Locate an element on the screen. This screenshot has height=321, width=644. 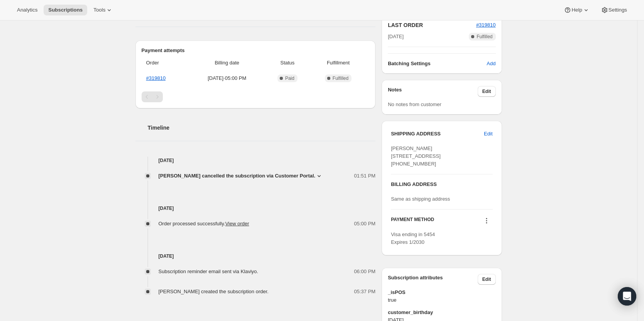
span: _isPOS is located at coordinates (442, 292).